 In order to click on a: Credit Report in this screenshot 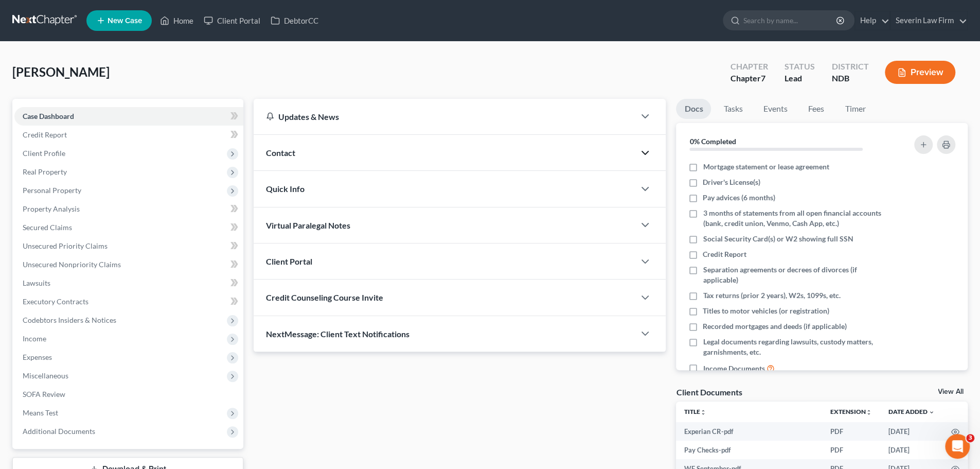, I will do `click(129, 135)`.